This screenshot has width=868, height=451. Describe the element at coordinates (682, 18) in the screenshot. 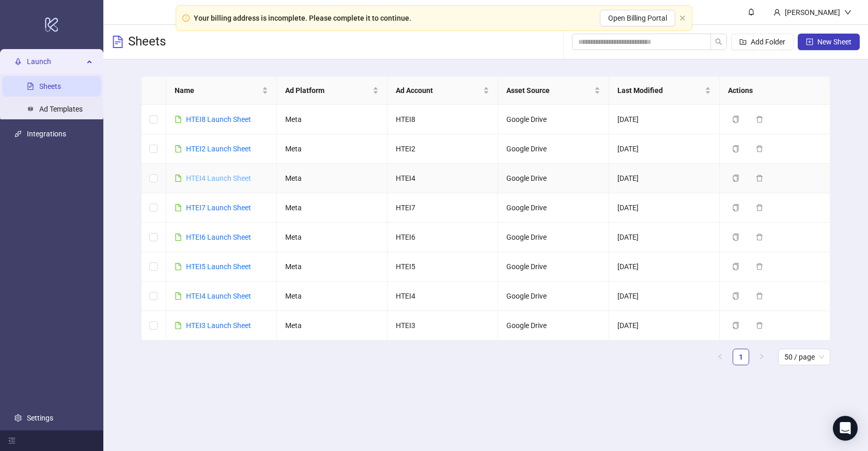

I see `button: close` at that location.